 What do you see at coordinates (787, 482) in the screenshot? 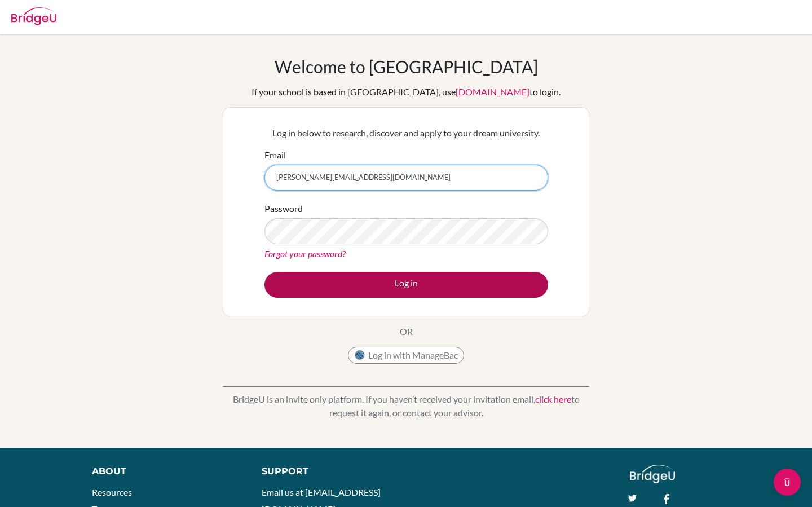
I see `div: Open Intercom Messenger` at bounding box center [787, 482].